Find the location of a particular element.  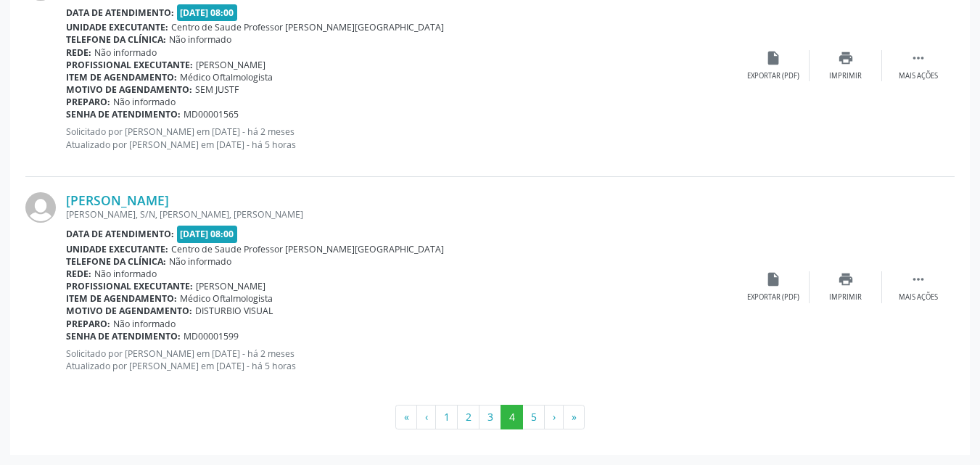

span: SEM JUSTF is located at coordinates (217, 89).